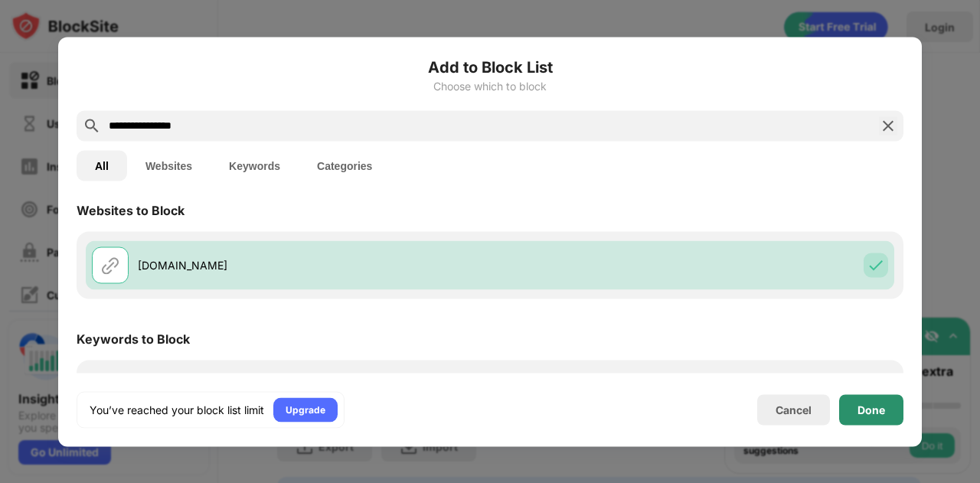 The height and width of the screenshot is (483, 980). I want to click on h6: Add to Block List, so click(490, 67).